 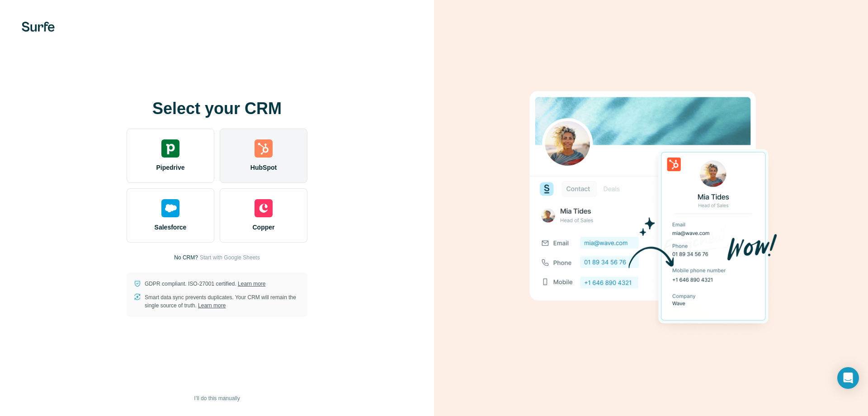 I want to click on span: I’ll do this manually, so click(x=216, y=398).